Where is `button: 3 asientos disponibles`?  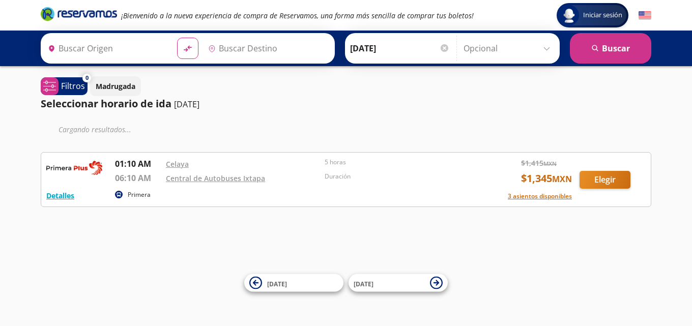 button: 3 asientos disponibles is located at coordinates (540, 196).